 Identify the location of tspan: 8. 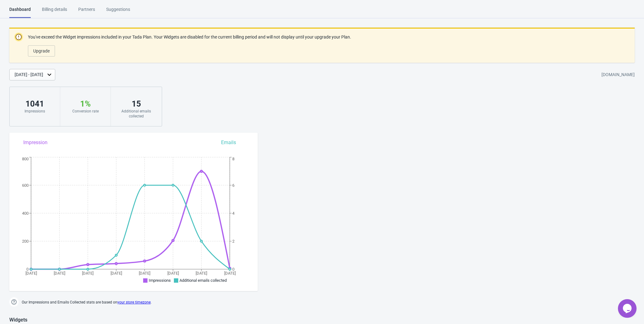
(233, 159).